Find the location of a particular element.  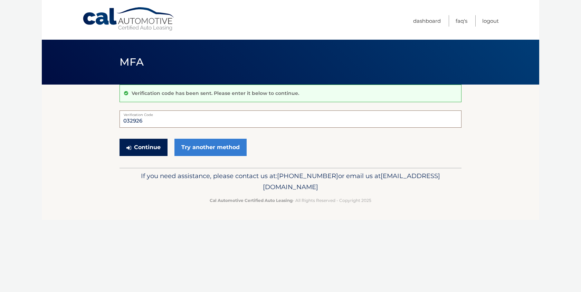

a: Cal Automotive is located at coordinates (129, 19).